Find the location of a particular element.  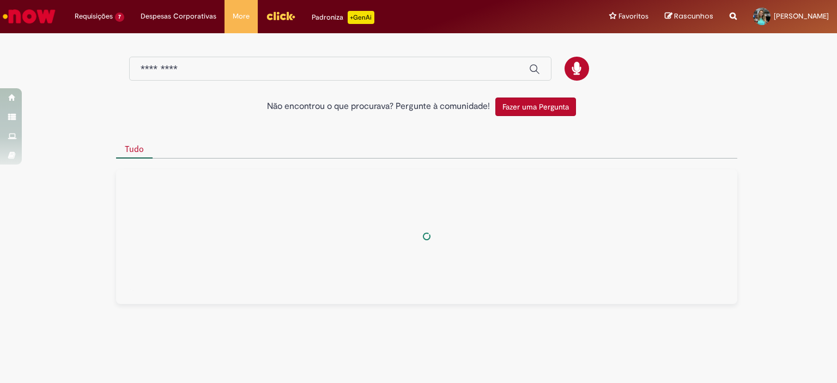

span: More is located at coordinates (241, 16).